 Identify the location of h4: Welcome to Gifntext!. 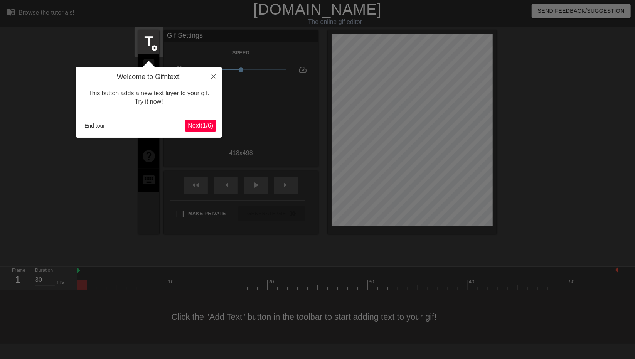
(149, 77).